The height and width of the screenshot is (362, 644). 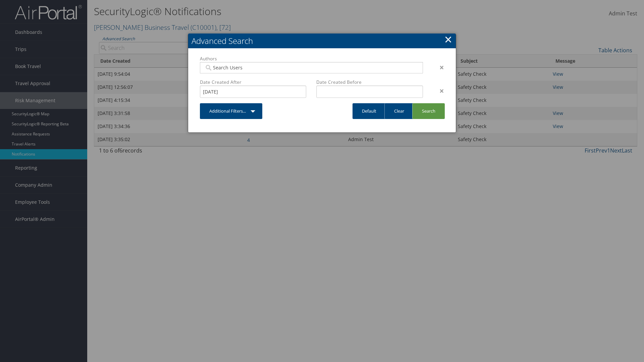 I want to click on a: Default, so click(x=369, y=111).